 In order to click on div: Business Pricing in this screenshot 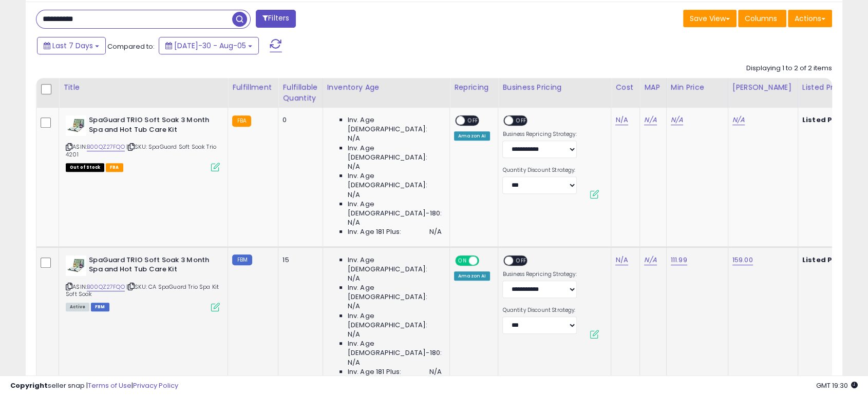, I will do `click(554, 87)`.